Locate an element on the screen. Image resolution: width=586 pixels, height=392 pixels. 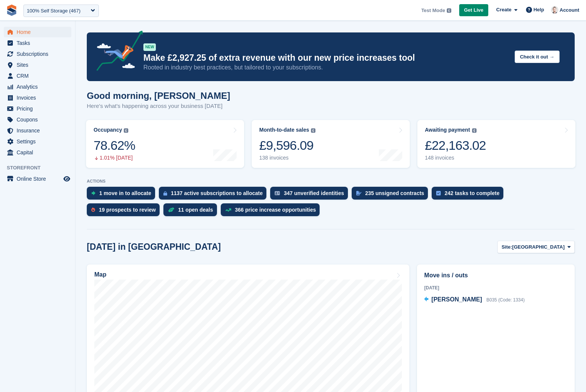
img: Jeff Knox is located at coordinates (554, 10).